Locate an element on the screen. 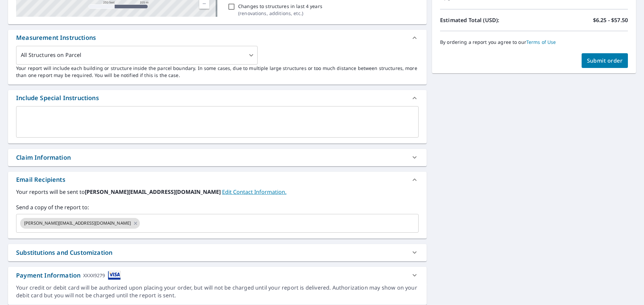 Image resolution: width=644 pixels, height=305 pixels. p: Estimated Total (USD): is located at coordinates (487, 20).